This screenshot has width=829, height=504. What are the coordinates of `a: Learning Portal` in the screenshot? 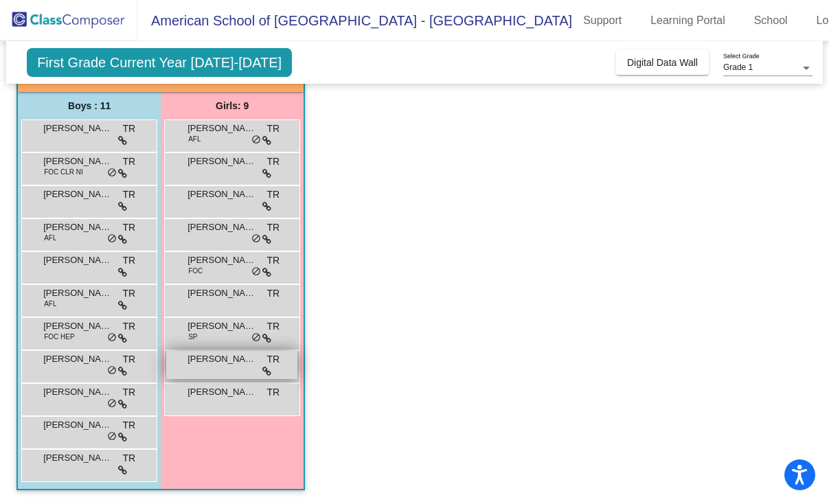 It's located at (687, 21).